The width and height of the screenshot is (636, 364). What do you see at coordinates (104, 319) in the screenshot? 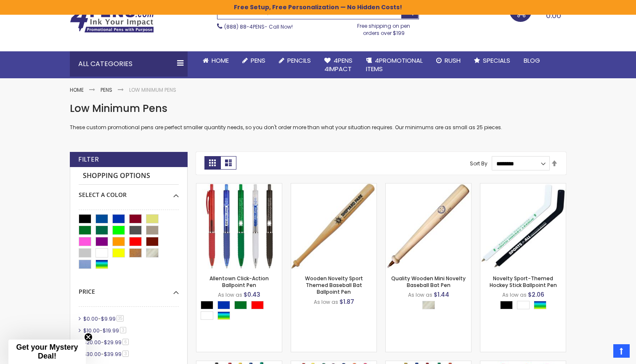
I see `a: $0.00-$9.9935` at bounding box center [104, 319].